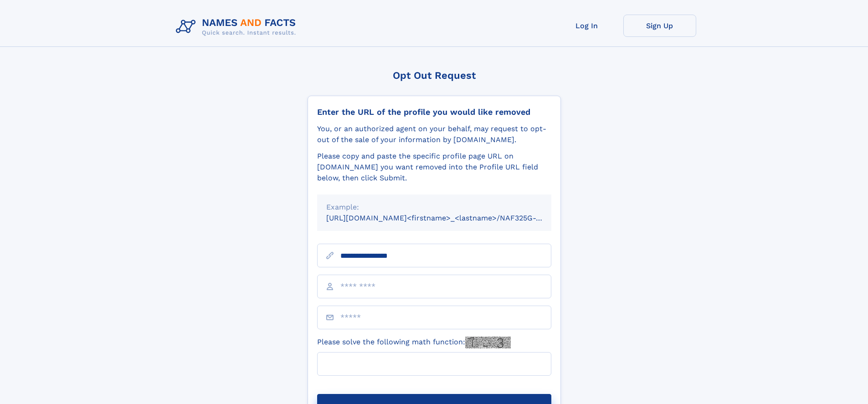 The width and height of the screenshot is (868, 404). What do you see at coordinates (660, 26) in the screenshot?
I see `a: Sign Up` at bounding box center [660, 26].